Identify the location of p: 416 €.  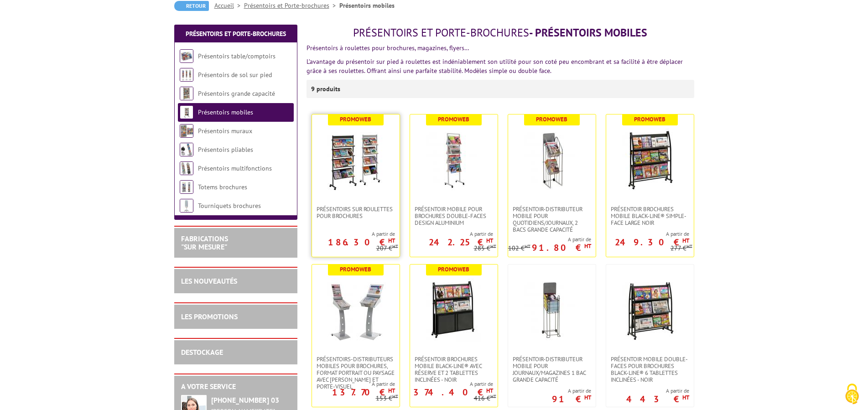
(485, 399).